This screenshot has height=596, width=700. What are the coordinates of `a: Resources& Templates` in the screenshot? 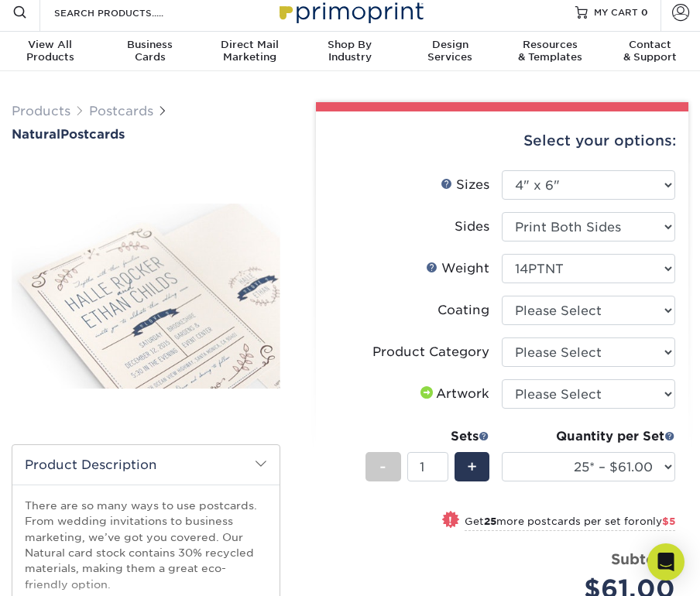 It's located at (550, 52).